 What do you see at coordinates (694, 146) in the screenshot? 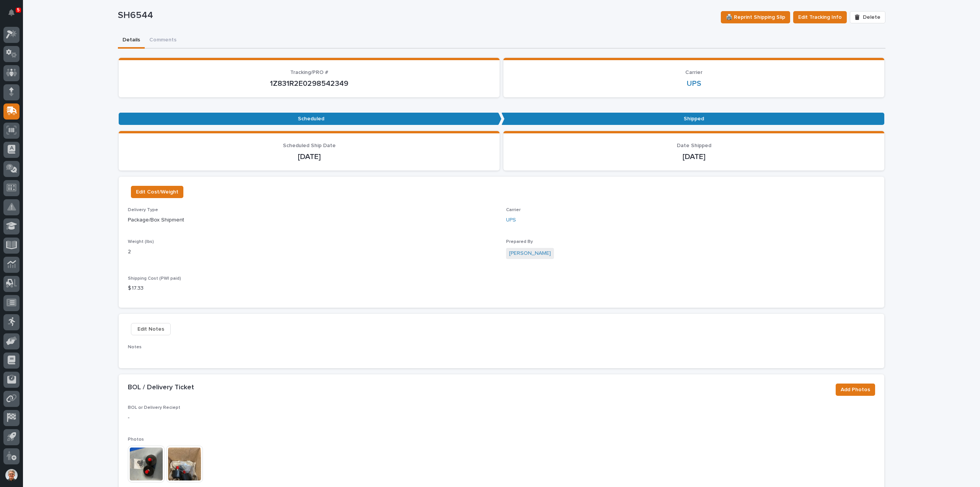
I see `span: Date Shipped` at bounding box center [694, 146].